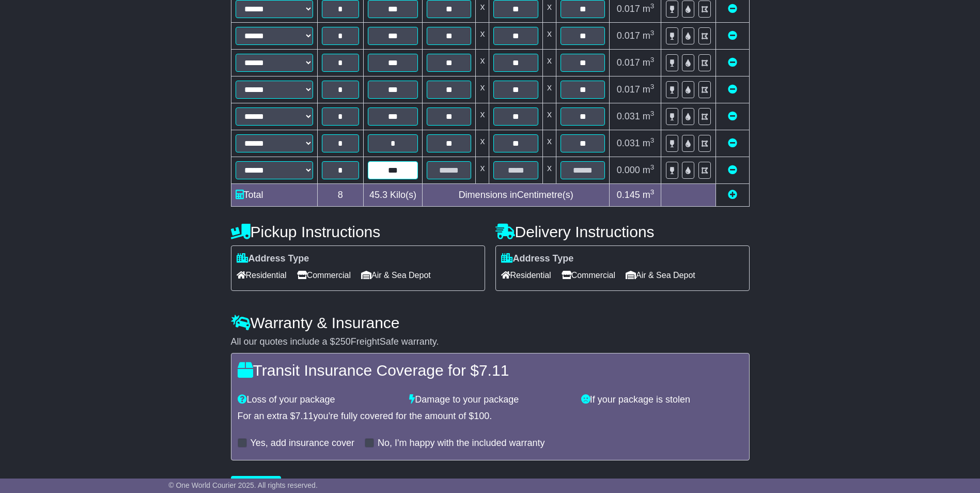 The height and width of the screenshot is (493, 980). What do you see at coordinates (623, 232) in the screenshot?
I see `h4: Delivery Instructions` at bounding box center [623, 232].